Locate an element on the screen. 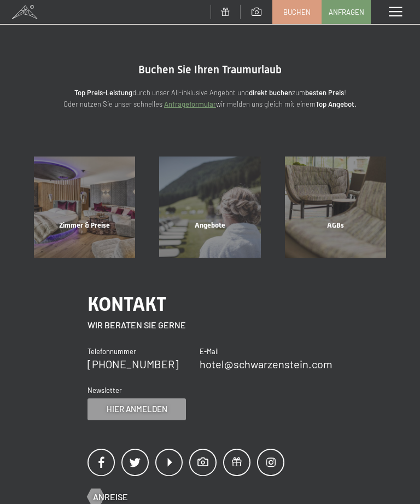 This screenshot has height=504, width=420. span: Wir beraten Sie gerne is located at coordinates (137, 325).